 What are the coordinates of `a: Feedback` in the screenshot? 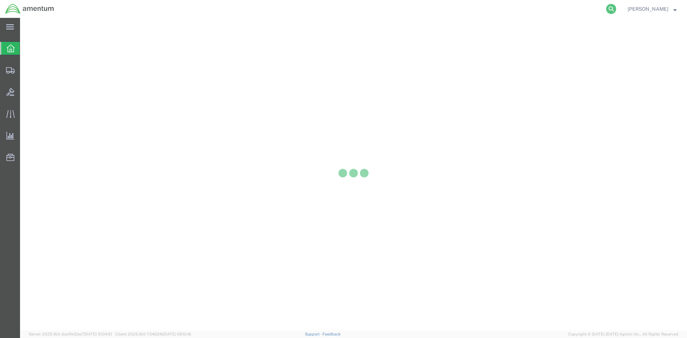 It's located at (331, 334).